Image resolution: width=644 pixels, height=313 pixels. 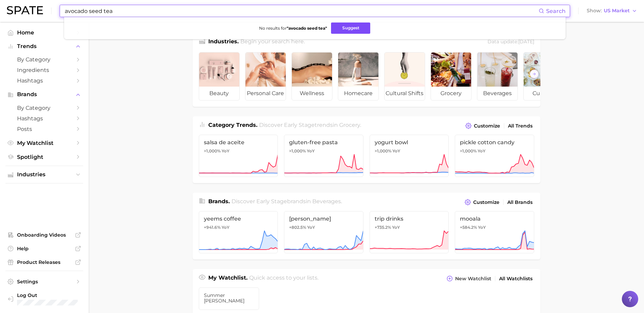 What do you see at coordinates (44, 94) in the screenshot?
I see `span: Brands` at bounding box center [44, 94].